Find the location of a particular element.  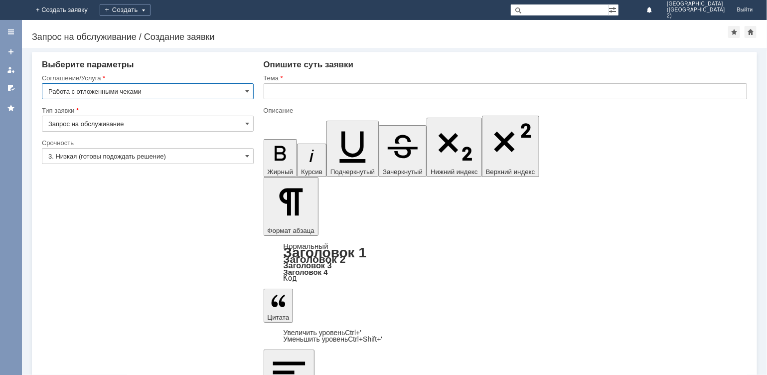

span: Выберите параметры is located at coordinates (88, 64).